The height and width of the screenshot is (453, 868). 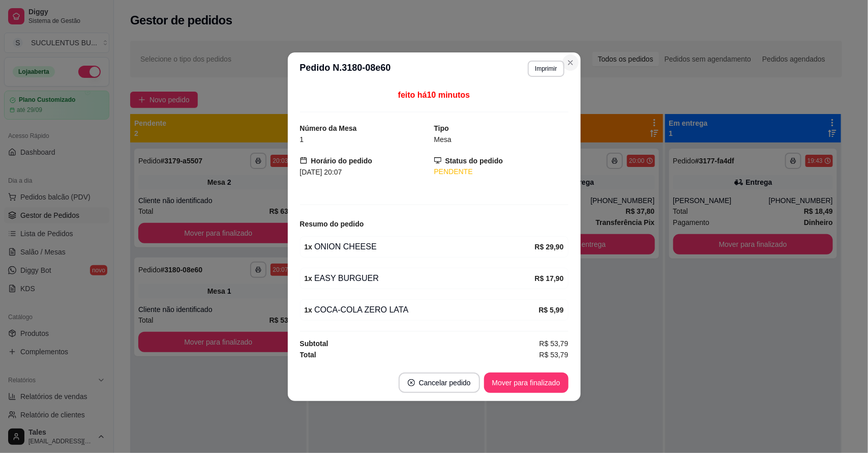 I want to click on strong: R$ 5,99, so click(x=551, y=310).